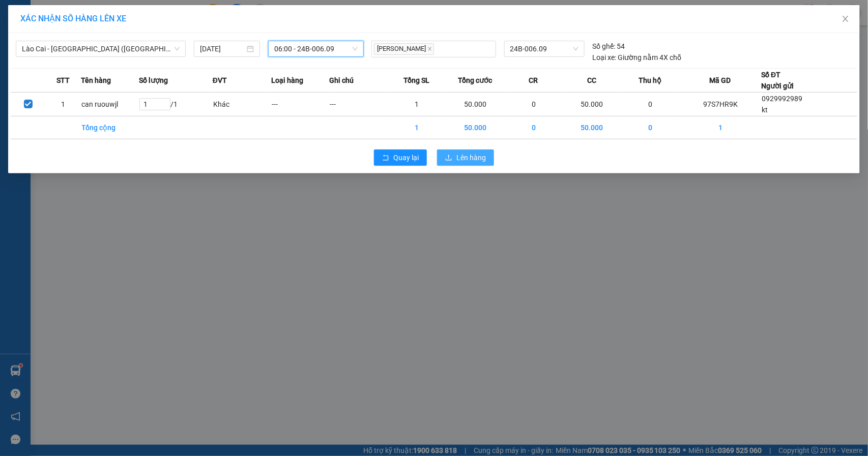 The width and height of the screenshot is (868, 456). Describe the element at coordinates (63, 80) in the screenshot. I see `span: STT` at that location.